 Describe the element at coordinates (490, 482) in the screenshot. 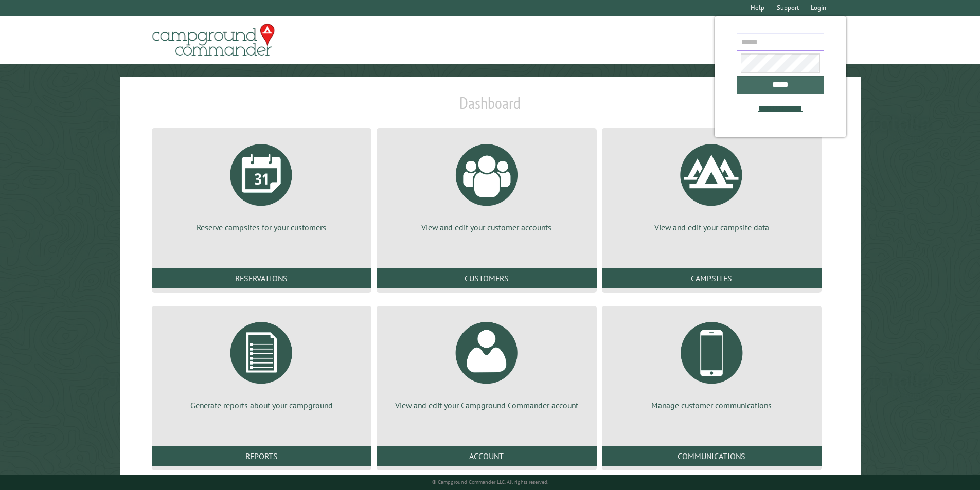

I see `small: © Campground Commander LLC. All rights reserved.` at that location.